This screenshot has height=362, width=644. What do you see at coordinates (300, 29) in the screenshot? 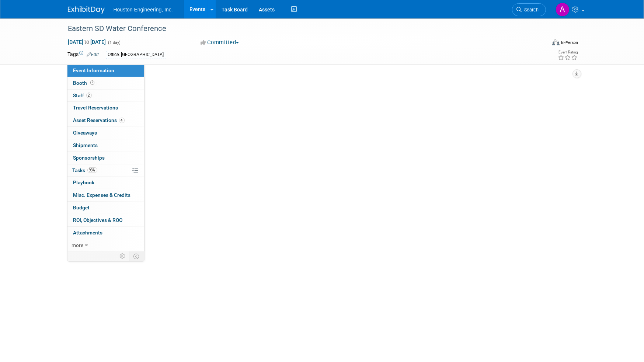
I see `div: Eastern SD Water Conference` at bounding box center [300, 29].